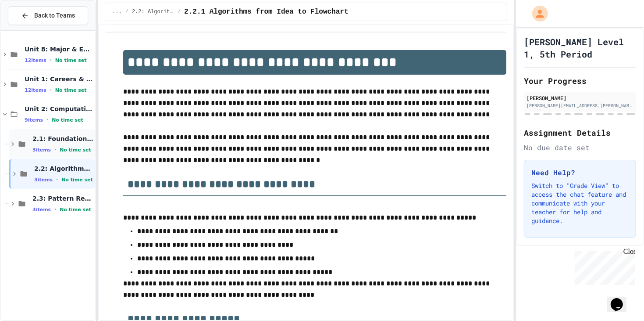 The width and height of the screenshot is (644, 321). I want to click on h2: Your Progress, so click(580, 81).